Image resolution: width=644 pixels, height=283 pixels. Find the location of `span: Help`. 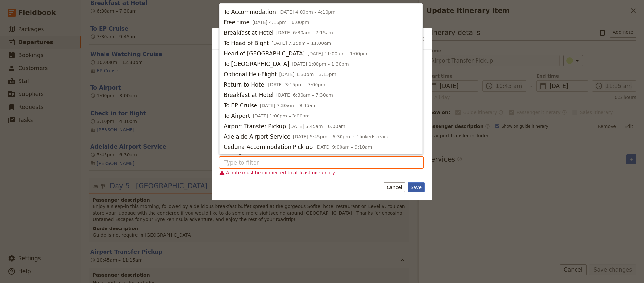

span: Help is located at coordinates (108, 221).